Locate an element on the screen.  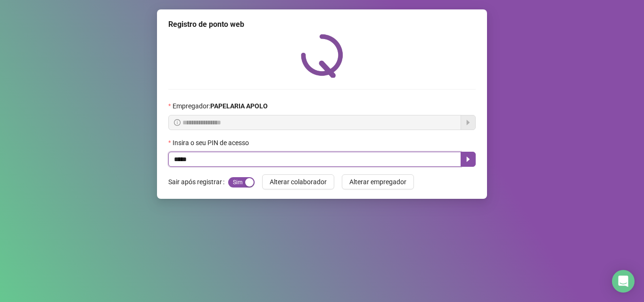
strong: PAPELARIA APOLO is located at coordinates (239, 106).